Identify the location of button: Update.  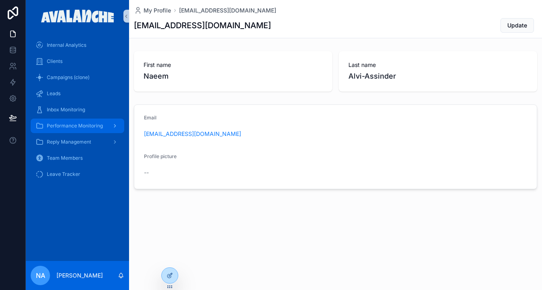
(517, 25).